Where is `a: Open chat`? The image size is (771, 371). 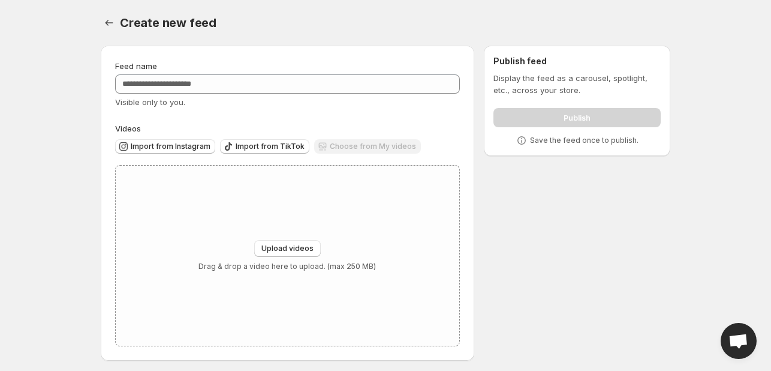 a: Open chat is located at coordinates (739, 341).